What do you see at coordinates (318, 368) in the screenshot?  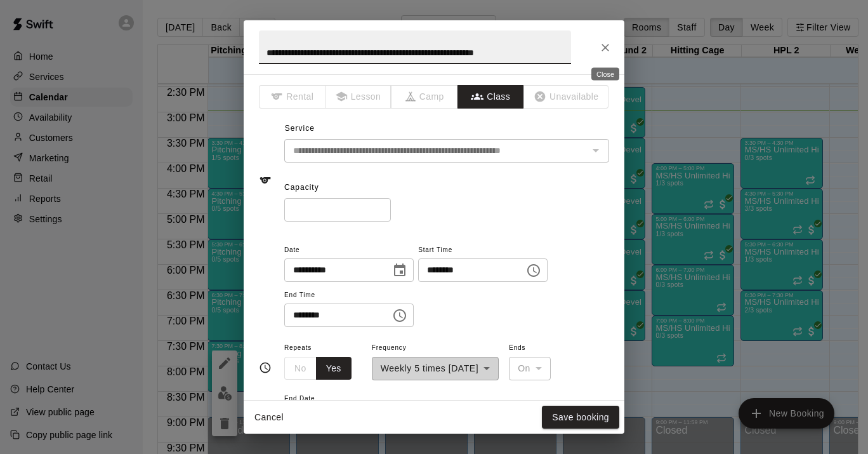 I see `div: outlined button group` at bounding box center [318, 368].